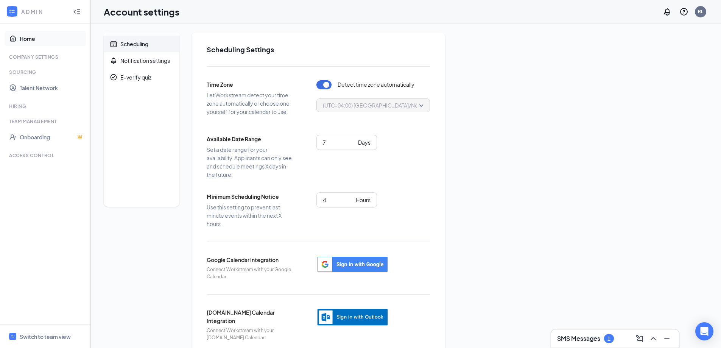 This screenshot has width=721, height=348. Describe the element at coordinates (142, 61) in the screenshot. I see `a: BellNotification settings` at that location.